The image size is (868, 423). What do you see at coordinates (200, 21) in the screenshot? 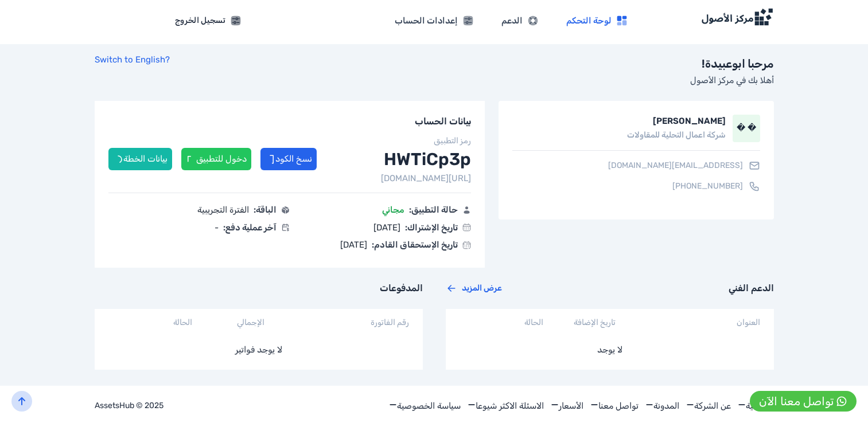
I see `span: تسجيل الخروج` at bounding box center [200, 21].